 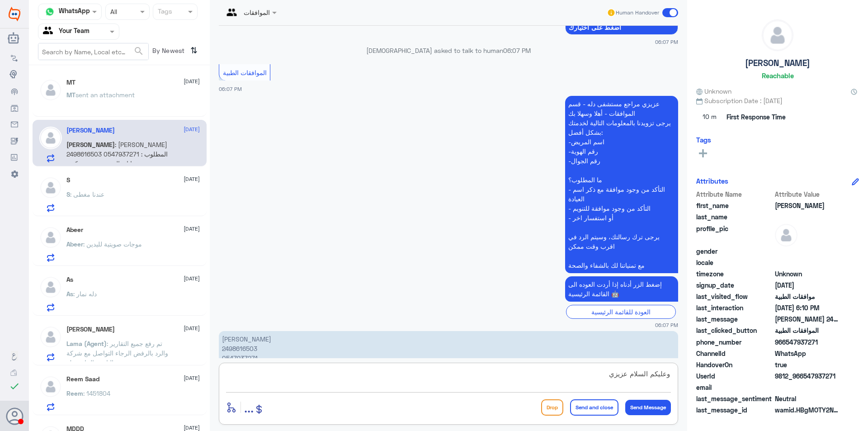 What do you see at coordinates (71, 82) in the screenshot?
I see `h5: MT` at bounding box center [71, 82].